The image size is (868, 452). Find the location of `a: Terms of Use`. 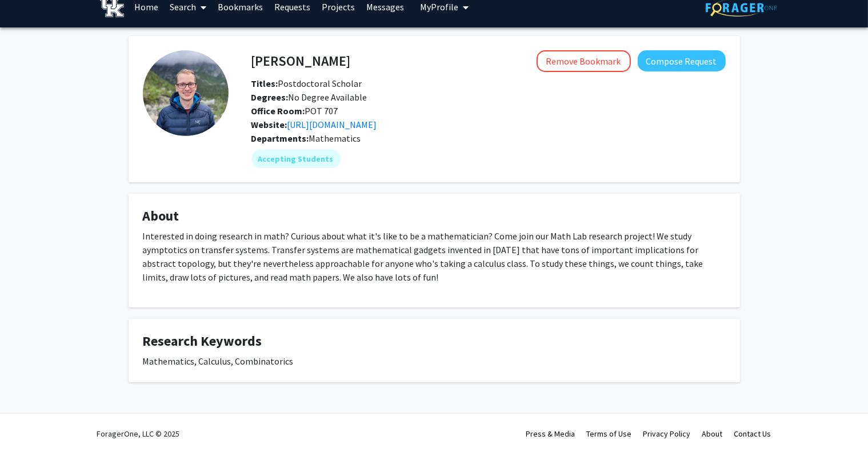

a: Terms of Use is located at coordinates (609, 434).